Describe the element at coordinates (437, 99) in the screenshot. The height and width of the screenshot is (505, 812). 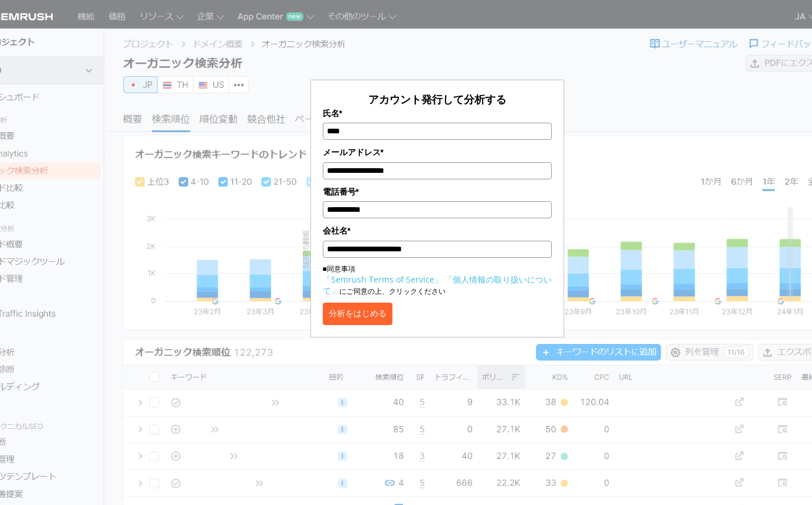
I see `span: アカウント発行して分析する` at that location.